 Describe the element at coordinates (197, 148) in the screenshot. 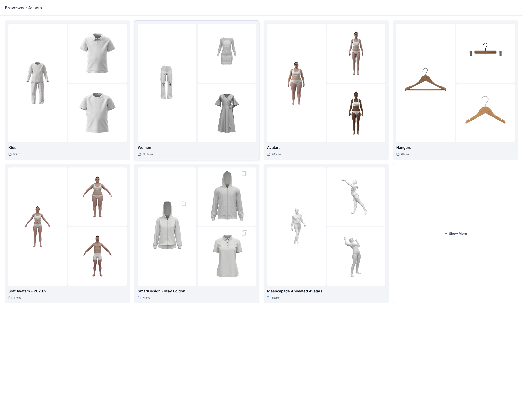

I see `p: Women` at that location.